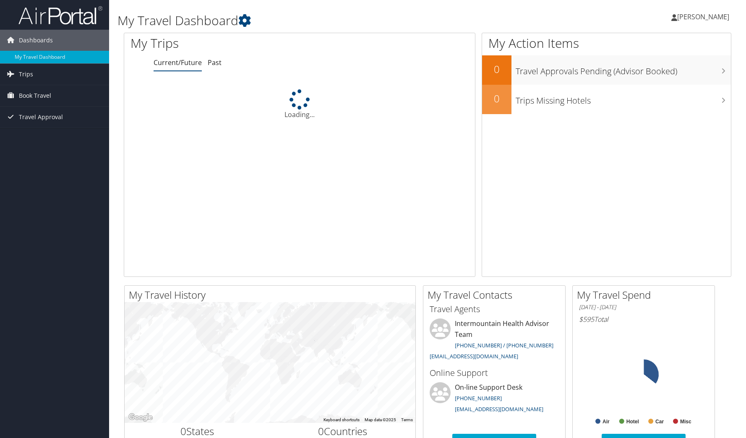  Describe the element at coordinates (606, 422) in the screenshot. I see `text: Air` at that location.